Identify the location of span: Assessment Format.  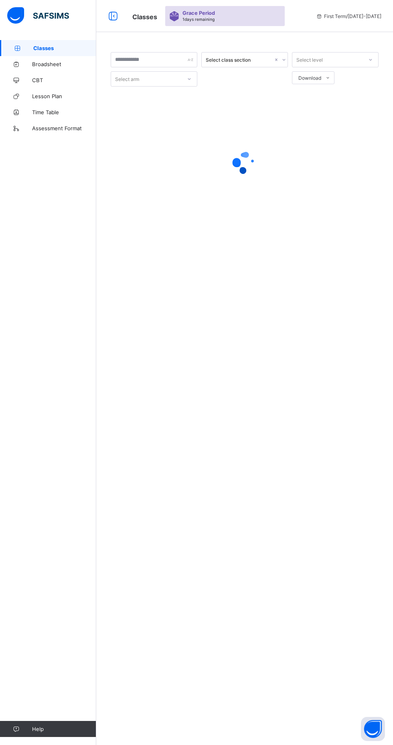
(64, 128).